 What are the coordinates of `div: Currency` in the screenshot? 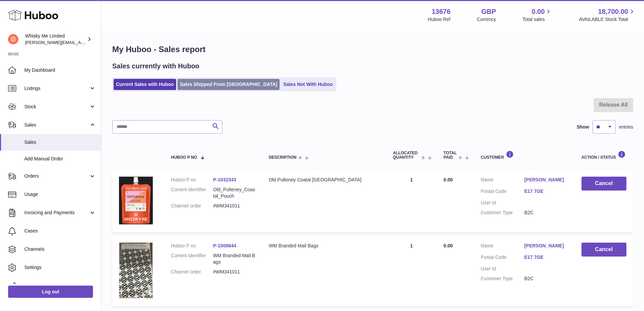 It's located at (487, 19).